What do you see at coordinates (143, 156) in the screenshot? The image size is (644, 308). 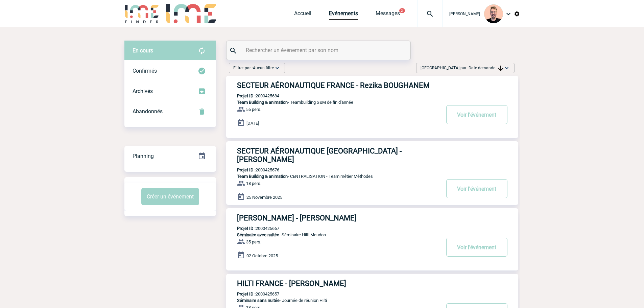 I see `span: Planning` at bounding box center [143, 156].